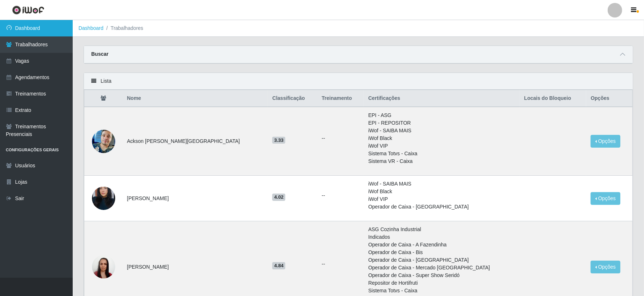 This screenshot has width=644, height=296. What do you see at coordinates (104, 198) in the screenshot?
I see `img: 1738606820796.jpeg` at bounding box center [104, 198].